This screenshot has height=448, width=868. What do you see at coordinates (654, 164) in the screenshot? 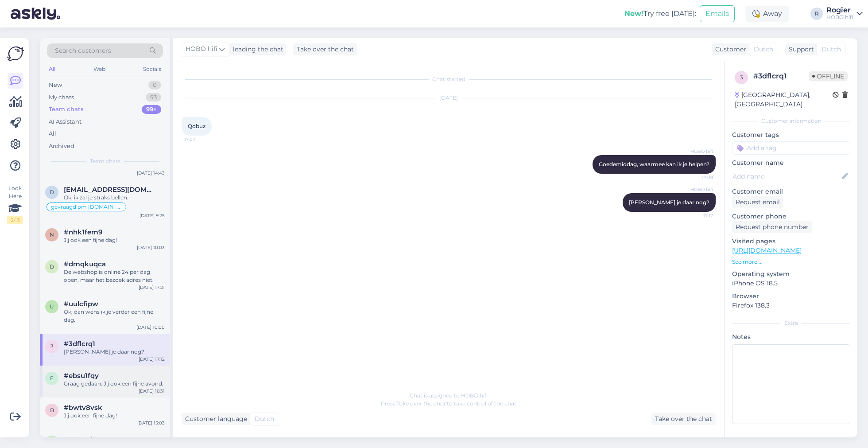
I see `span: Goedemiddag, waarmee kan ik je helpen?` at bounding box center [654, 164].